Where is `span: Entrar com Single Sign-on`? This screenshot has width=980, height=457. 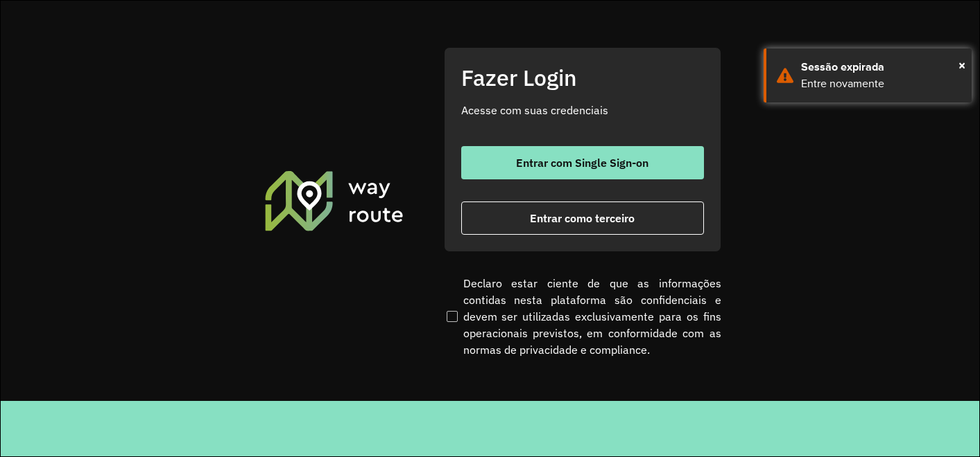
span: Entrar com Single Sign-on is located at coordinates (582, 163).